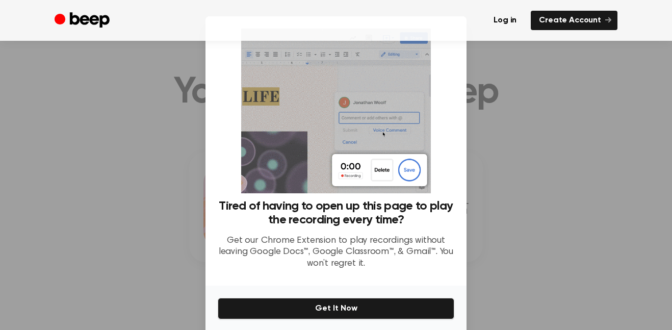 Image resolution: width=672 pixels, height=330 pixels. Describe the element at coordinates (336, 213) in the screenshot. I see `h3: Tired of having to open up this page to play the recording every time?` at that location.